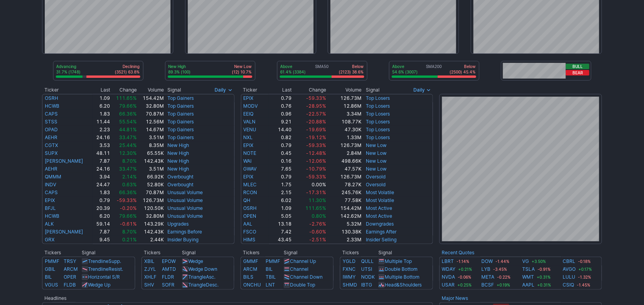 This screenshot has height=305, width=644. What do you see at coordinates (128, 224) in the screenshot?
I see `span: -0.61%` at bounding box center [128, 224].